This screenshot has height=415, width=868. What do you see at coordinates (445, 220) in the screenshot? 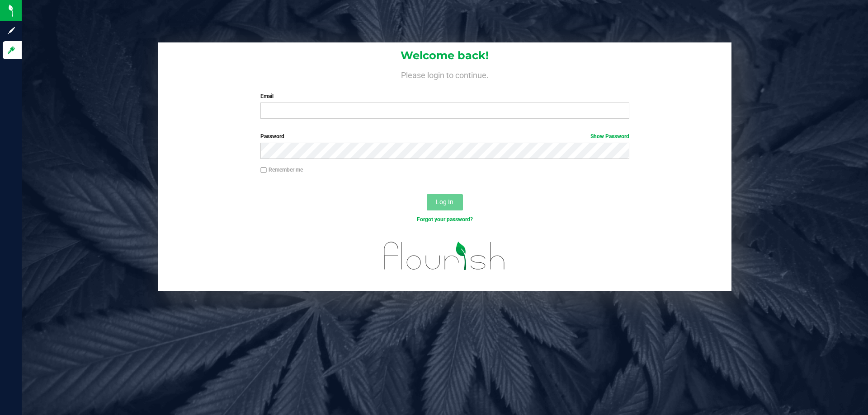
I see `a: Forgot your password?` at bounding box center [445, 220].